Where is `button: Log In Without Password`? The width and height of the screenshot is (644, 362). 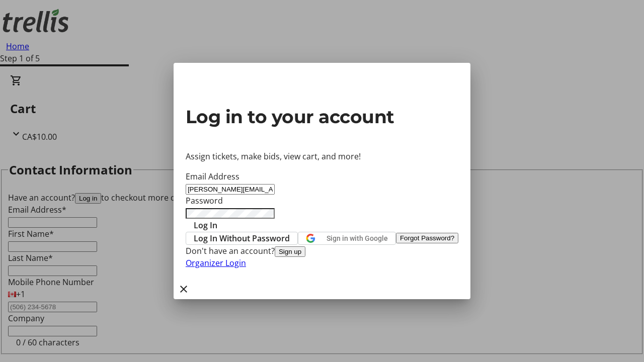 button: Log In Without Password is located at coordinates (242, 238).